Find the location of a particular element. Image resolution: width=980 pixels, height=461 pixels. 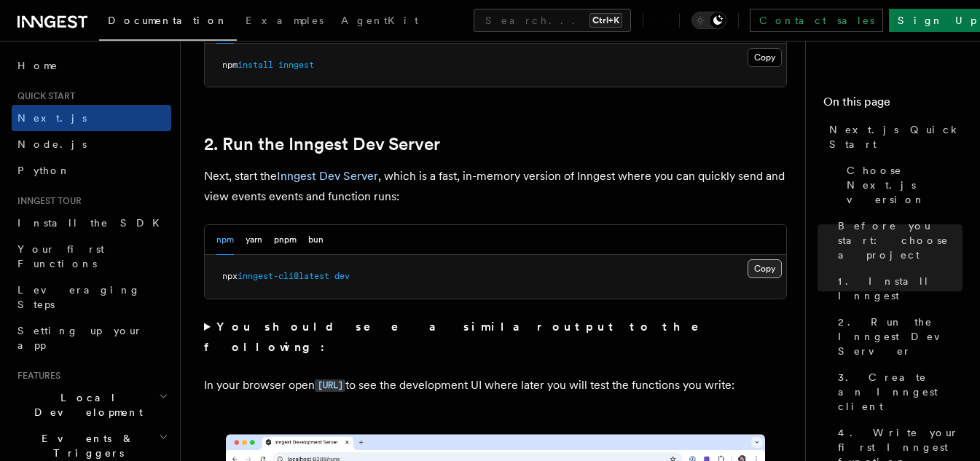

span: Python is located at coordinates (44, 170).